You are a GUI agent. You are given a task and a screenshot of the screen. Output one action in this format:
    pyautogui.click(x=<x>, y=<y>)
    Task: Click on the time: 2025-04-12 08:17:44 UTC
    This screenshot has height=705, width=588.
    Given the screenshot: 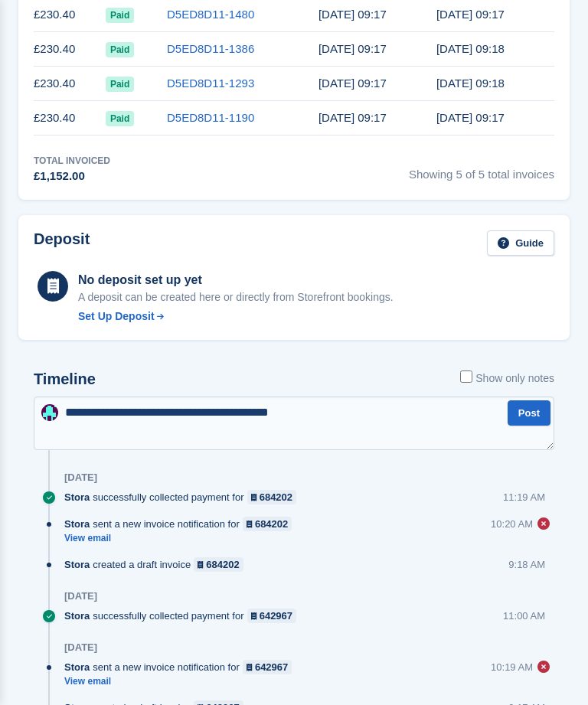 What is the action you would take?
    pyautogui.click(x=352, y=117)
    